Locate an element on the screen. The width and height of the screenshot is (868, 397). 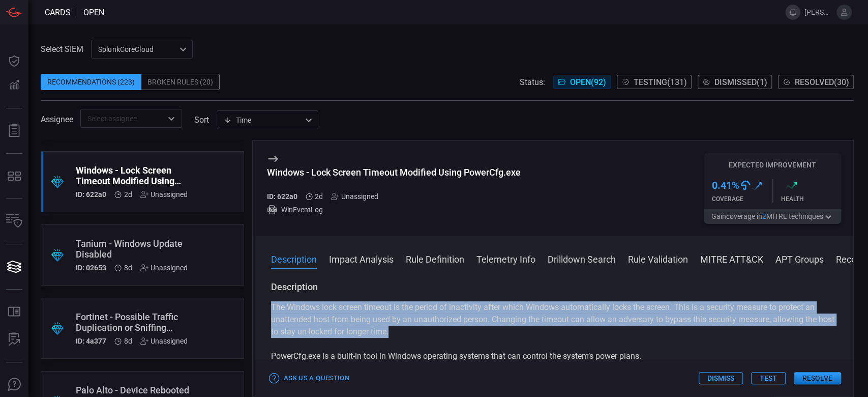
button: Rule Validation is located at coordinates (658, 258).